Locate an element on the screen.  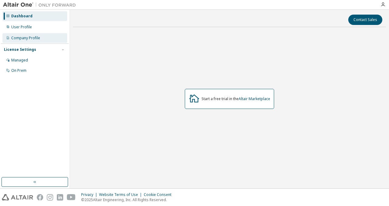
div: User Profile is located at coordinates (22, 27).